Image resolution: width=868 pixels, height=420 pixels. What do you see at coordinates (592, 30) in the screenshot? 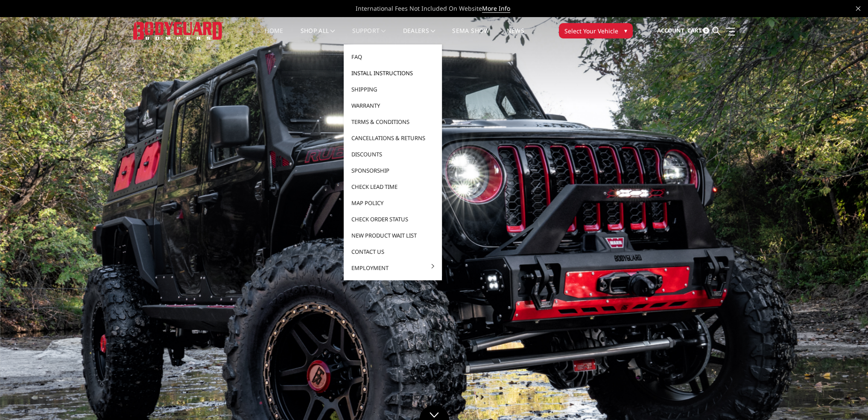
I see `span: Select Your Vehicle` at bounding box center [592, 30].